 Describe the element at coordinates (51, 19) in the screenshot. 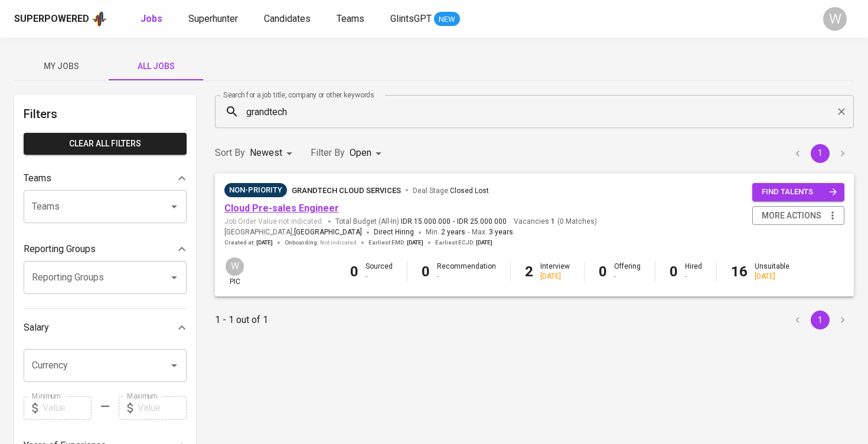

I see `div: Superpowered` at that location.